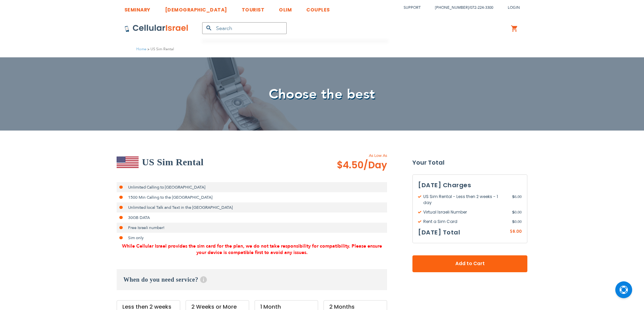  I want to click on strong: Your Total, so click(470, 162).